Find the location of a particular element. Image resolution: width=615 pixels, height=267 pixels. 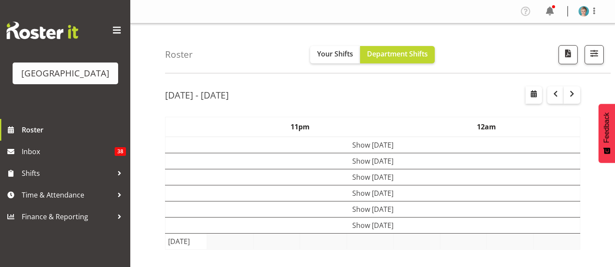

img: Rosterit website logo is located at coordinates (42, 30).